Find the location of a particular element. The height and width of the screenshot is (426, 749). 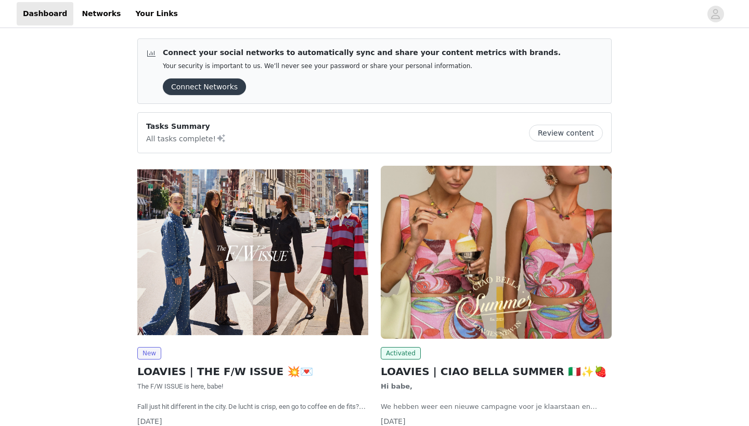

span: New is located at coordinates (149, 354).